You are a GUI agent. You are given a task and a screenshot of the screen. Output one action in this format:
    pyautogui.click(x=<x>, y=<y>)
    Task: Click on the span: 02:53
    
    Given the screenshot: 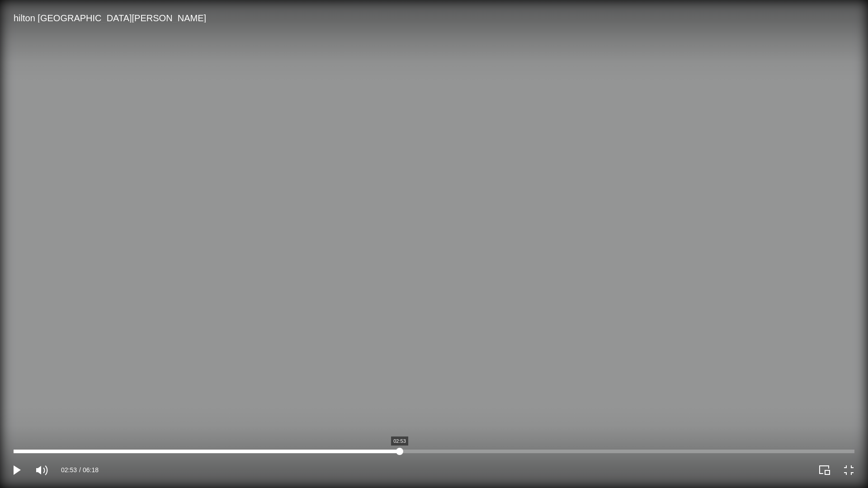 What is the action you would take?
    pyautogui.click(x=69, y=470)
    